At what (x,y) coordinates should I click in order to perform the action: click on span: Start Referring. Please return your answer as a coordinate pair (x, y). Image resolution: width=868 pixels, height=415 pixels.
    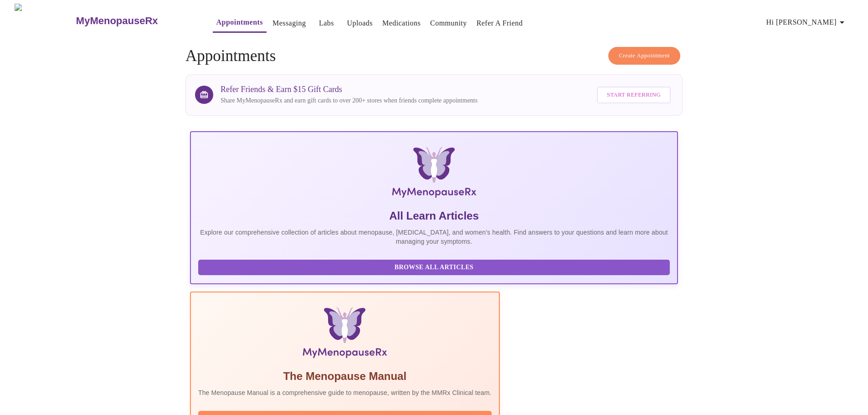
    Looking at the image, I should click on (634, 95).